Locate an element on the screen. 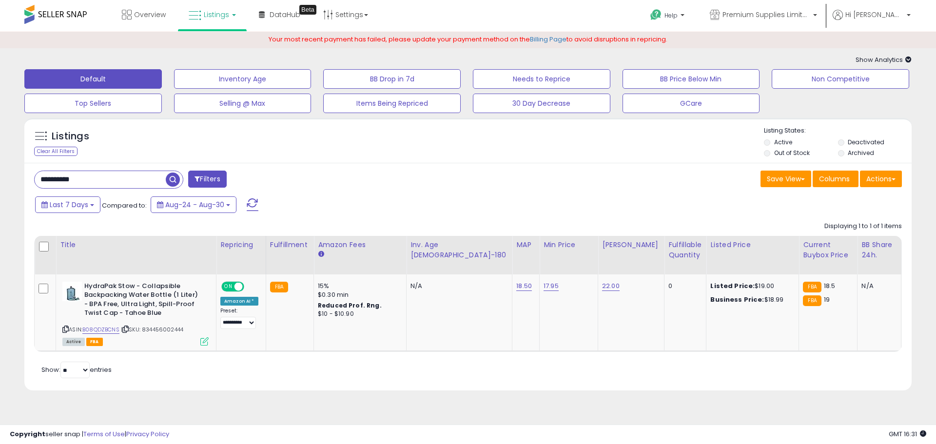 The height and width of the screenshot is (444, 936). label: Deactivated is located at coordinates (866, 142).